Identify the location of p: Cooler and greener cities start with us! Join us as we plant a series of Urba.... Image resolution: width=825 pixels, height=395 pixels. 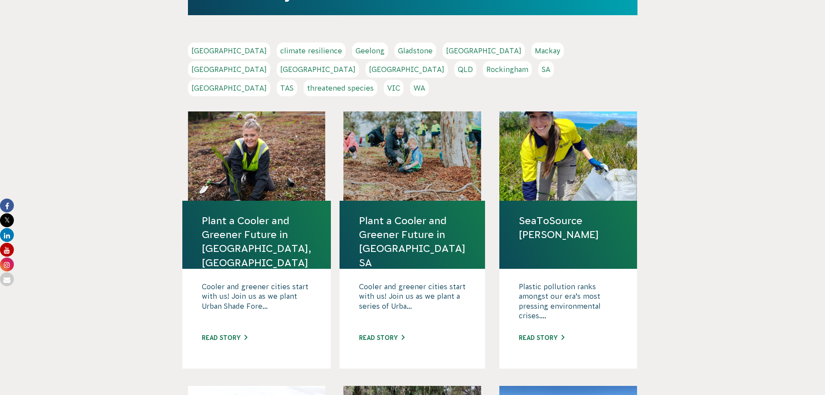
(412, 303).